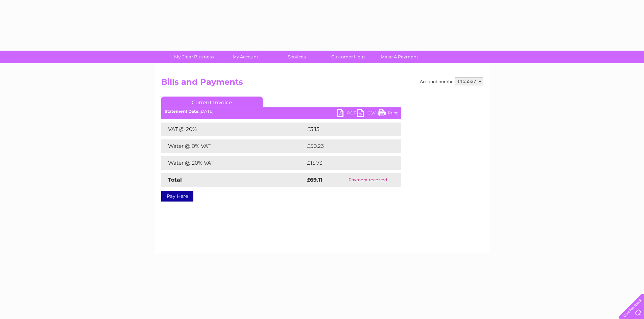 The image size is (644, 319). What do you see at coordinates (345, 130) in the screenshot?
I see `td: £3.15` at bounding box center [345, 130].